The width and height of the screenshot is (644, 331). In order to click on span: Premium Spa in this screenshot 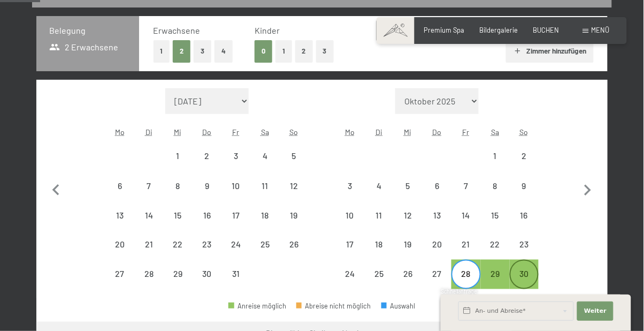, I will do `click(445, 30)`.